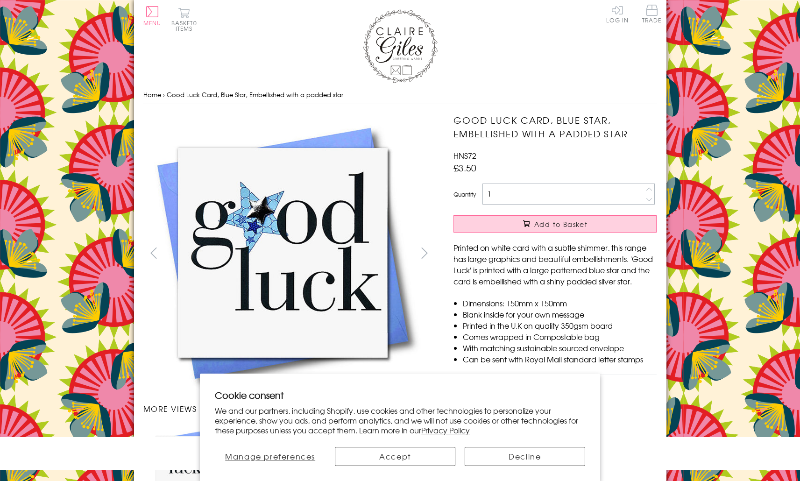  What do you see at coordinates (270, 456) in the screenshot?
I see `span: Manage preferences` at bounding box center [270, 456].